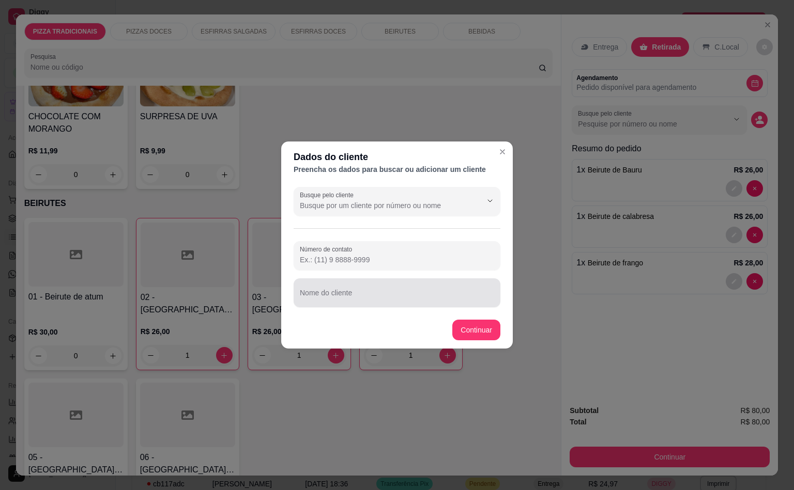 The image size is (794, 490). What do you see at coordinates (397, 260) in the screenshot?
I see `input: Número de contato` at bounding box center [397, 260].